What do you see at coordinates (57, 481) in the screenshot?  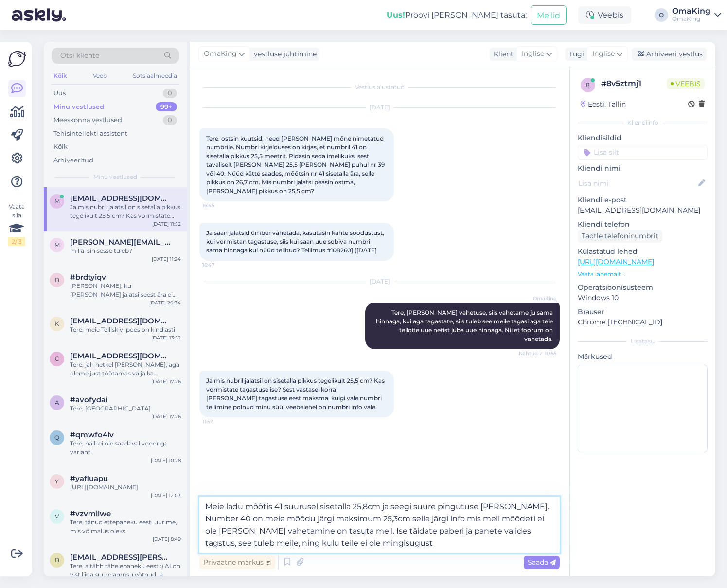 I see `font: y` at bounding box center [57, 481].